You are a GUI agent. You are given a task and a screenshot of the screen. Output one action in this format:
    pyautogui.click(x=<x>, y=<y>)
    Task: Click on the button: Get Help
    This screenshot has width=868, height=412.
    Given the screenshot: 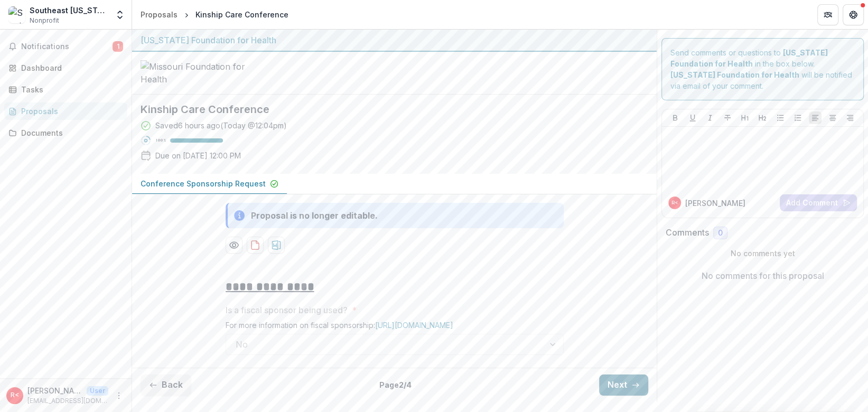 What is the action you would take?
    pyautogui.click(x=853, y=15)
    